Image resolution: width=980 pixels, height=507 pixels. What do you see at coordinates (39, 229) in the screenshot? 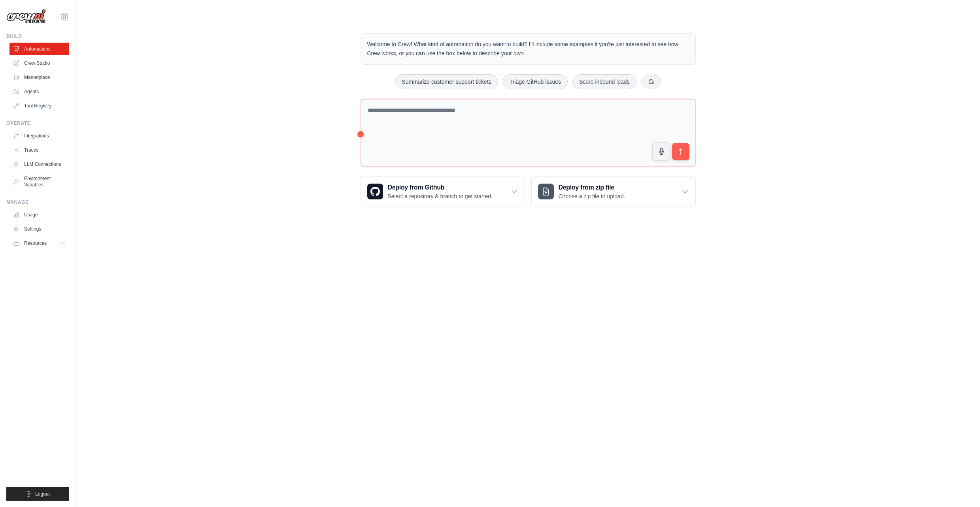
I see `a: Settings` at bounding box center [39, 229].